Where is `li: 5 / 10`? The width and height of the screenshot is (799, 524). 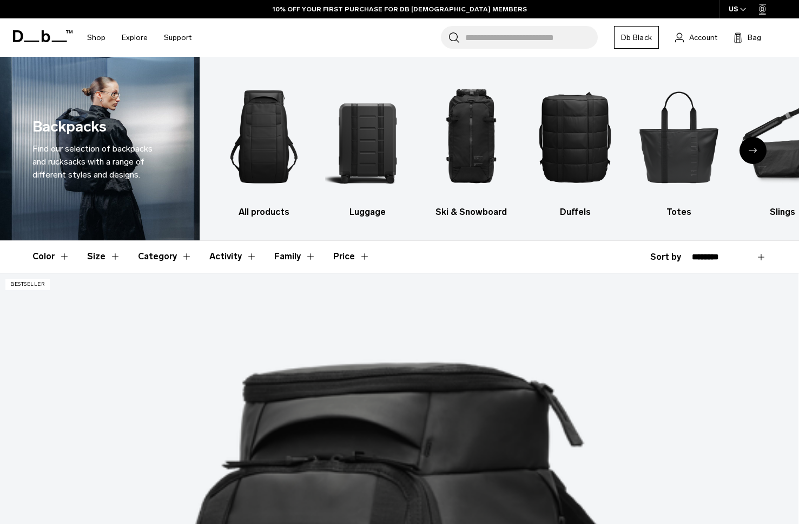 li: 5 / 10 is located at coordinates (679, 146).